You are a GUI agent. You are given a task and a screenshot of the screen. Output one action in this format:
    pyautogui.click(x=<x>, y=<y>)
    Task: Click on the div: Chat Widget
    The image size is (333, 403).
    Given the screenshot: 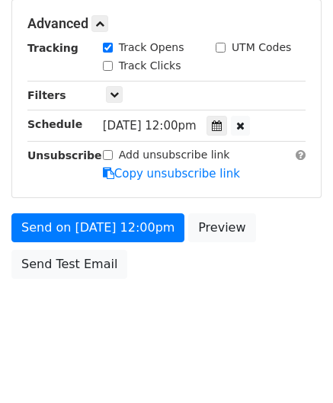 What is the action you would take?
    pyautogui.click(x=295, y=367)
    